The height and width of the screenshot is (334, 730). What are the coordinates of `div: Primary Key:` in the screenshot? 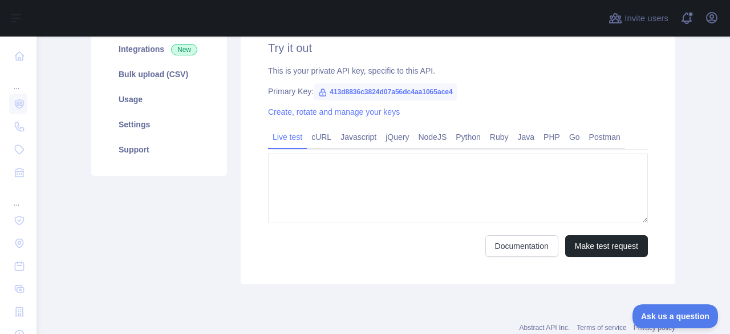 It's located at (458, 91).